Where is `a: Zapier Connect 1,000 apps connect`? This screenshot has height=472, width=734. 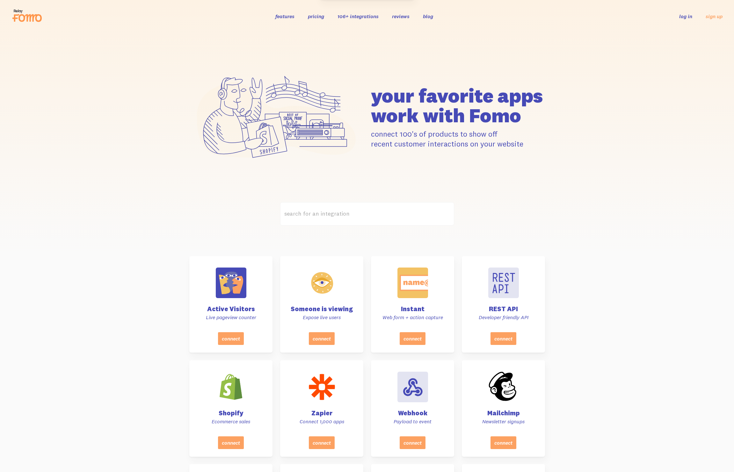
a: Zapier Connect 1,000 apps connect is located at coordinates (321, 408).